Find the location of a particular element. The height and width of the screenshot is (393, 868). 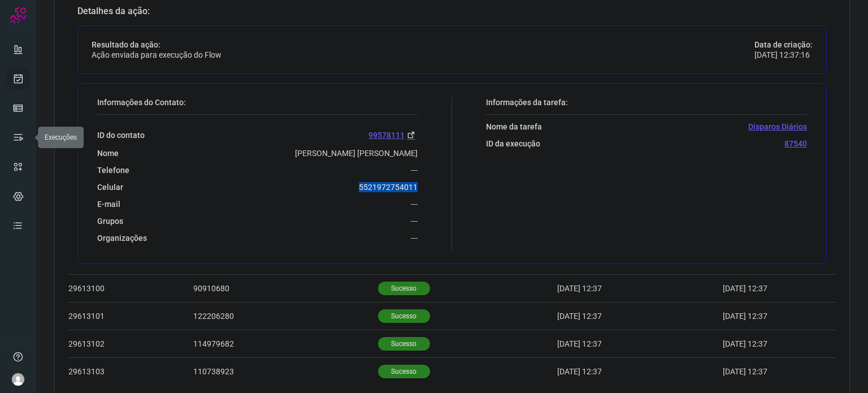

p: Informações da tarefa: is located at coordinates (646, 102).